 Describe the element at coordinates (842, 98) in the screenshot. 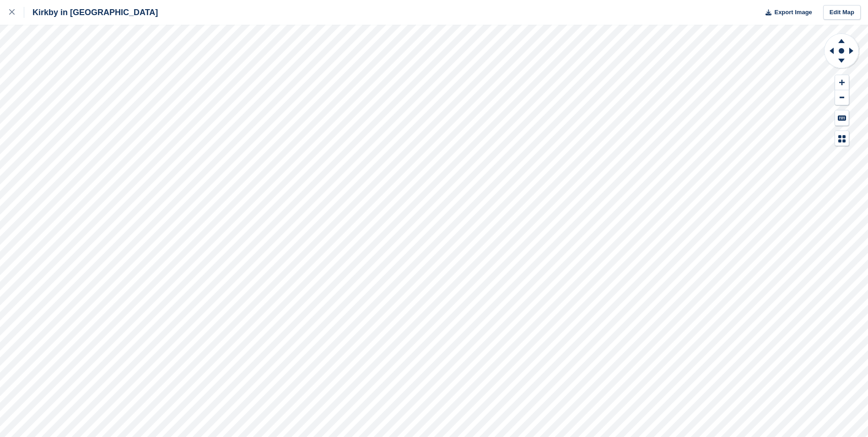

I see `button: Zoom Out` at that location.